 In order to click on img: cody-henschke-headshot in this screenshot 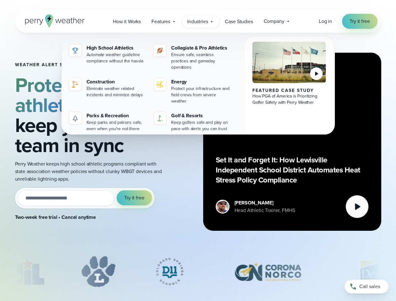, I will do `click(222, 206)`.